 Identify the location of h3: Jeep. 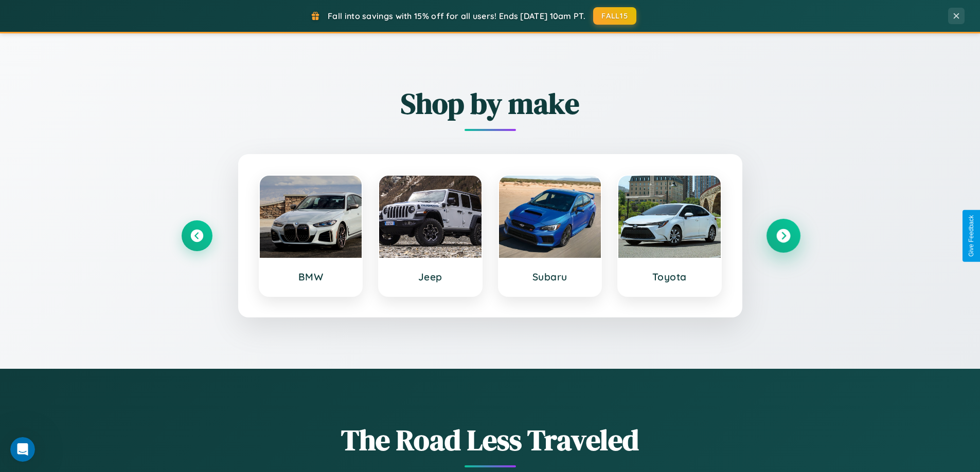
(430, 277).